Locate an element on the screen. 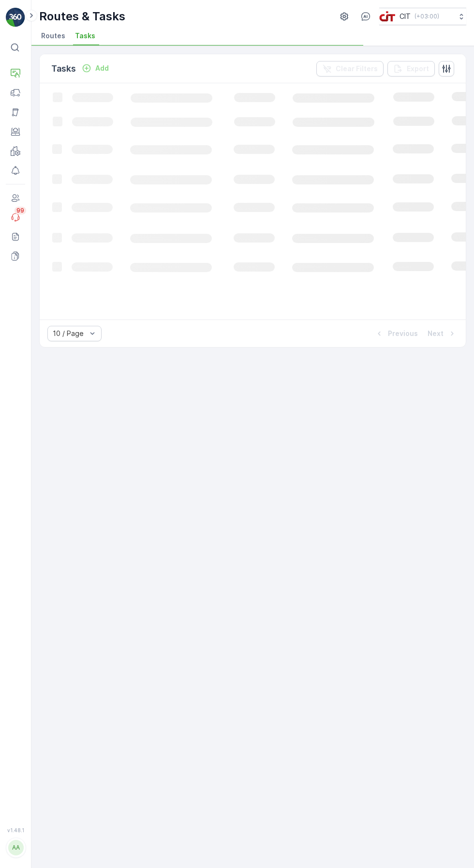 The width and height of the screenshot is (474, 868). button: Clear Filters is located at coordinates (350, 69).